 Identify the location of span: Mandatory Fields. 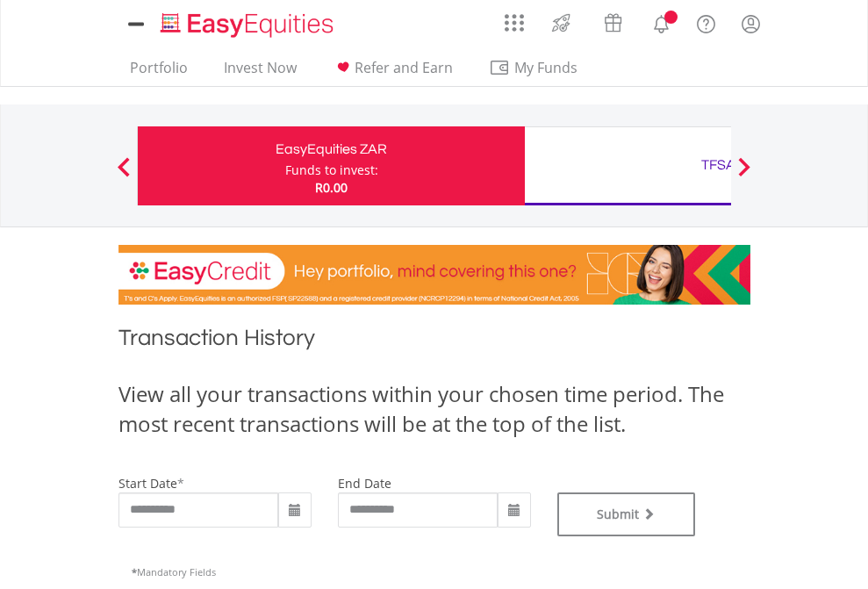
(174, 571).